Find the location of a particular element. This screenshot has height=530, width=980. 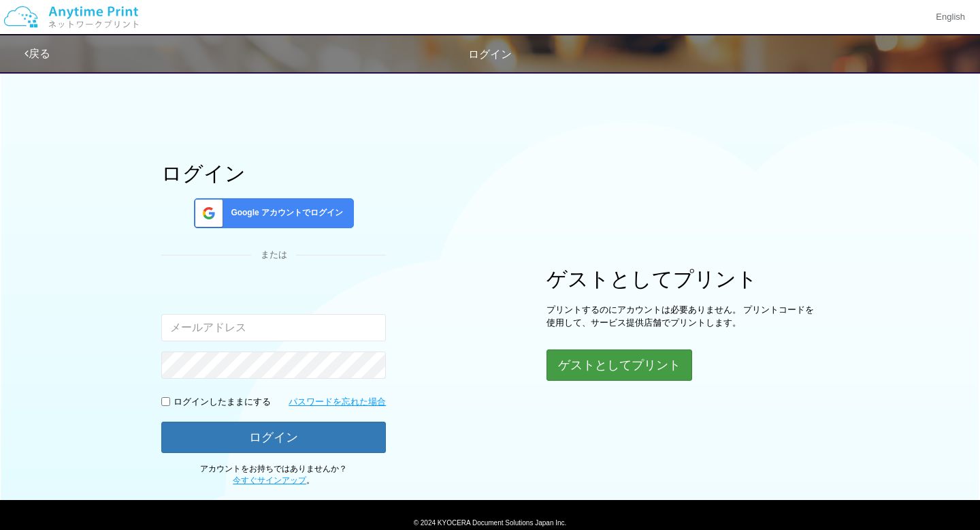

h1: ゲストとしてプリント is located at coordinates (683, 279).